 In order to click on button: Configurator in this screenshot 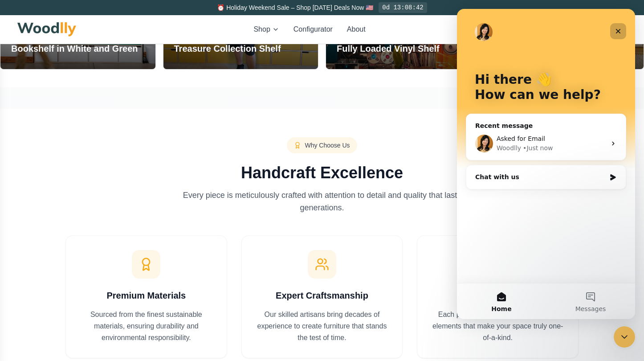, I will do `click(313, 29)`.